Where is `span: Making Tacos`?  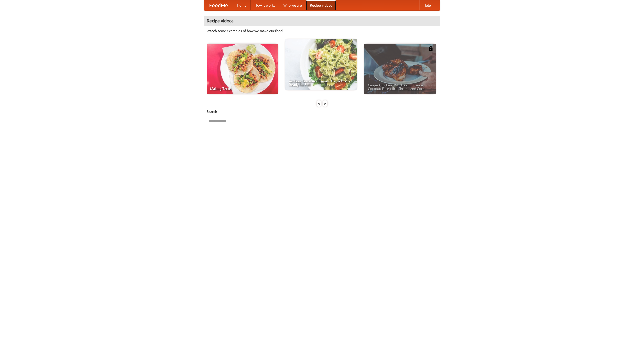
span: Making Tacos is located at coordinates (242, 88).